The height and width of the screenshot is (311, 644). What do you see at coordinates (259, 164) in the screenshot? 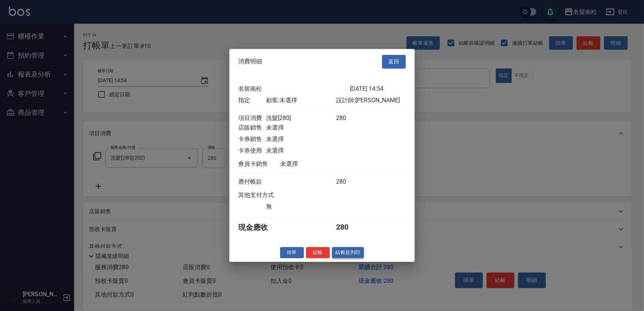
I see `div: 會員卡銷售` at bounding box center [259, 164].